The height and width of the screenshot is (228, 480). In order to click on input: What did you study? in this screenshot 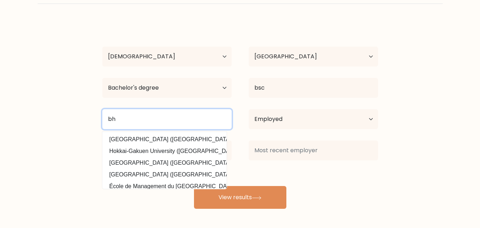, I will do `click(313, 88)`.